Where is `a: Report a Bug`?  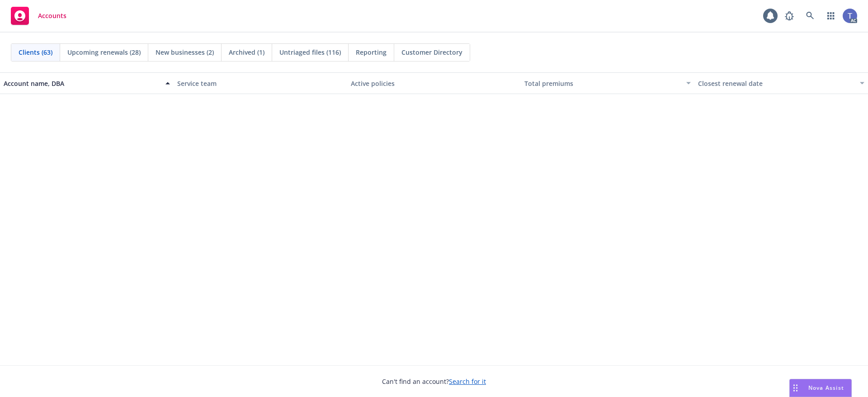 a: Report a Bug is located at coordinates (789, 16).